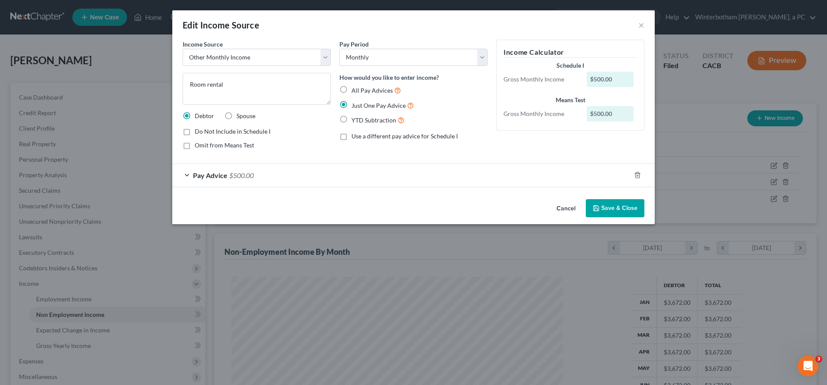  Describe the element at coordinates (354, 44) in the screenshot. I see `label: Pay Period` at that location.